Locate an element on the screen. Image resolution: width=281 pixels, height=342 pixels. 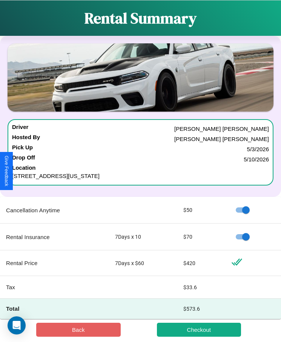
p: Rental Price is located at coordinates (54, 263).